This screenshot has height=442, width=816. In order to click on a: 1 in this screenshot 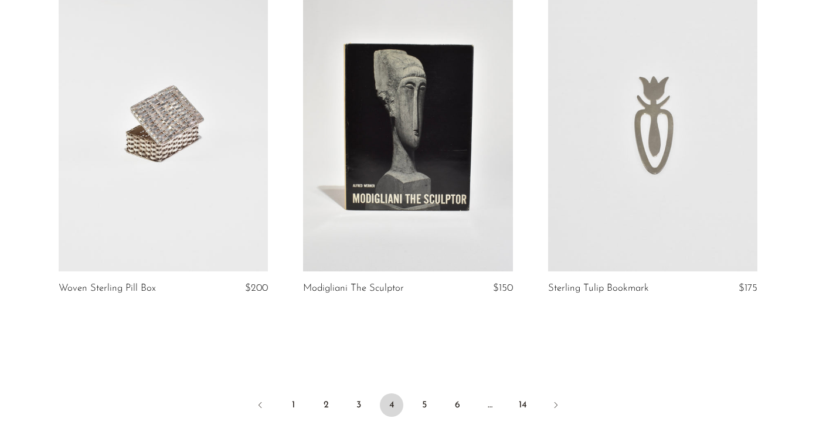, I will do `click(293, 405)`.